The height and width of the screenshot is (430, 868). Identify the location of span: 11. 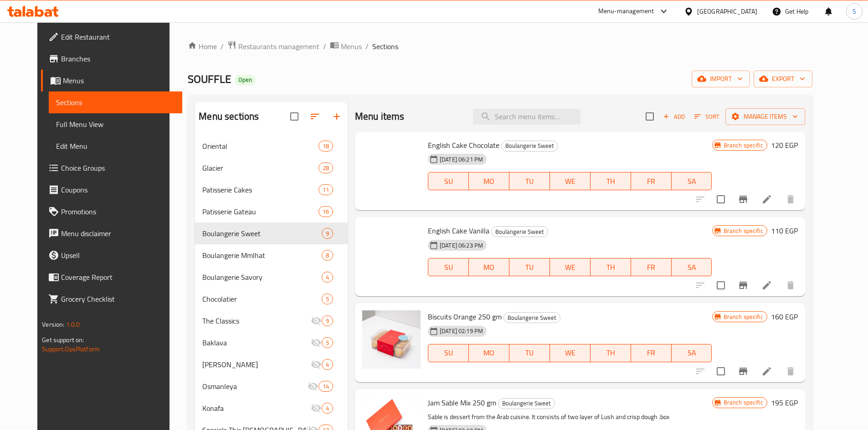
(326, 190).